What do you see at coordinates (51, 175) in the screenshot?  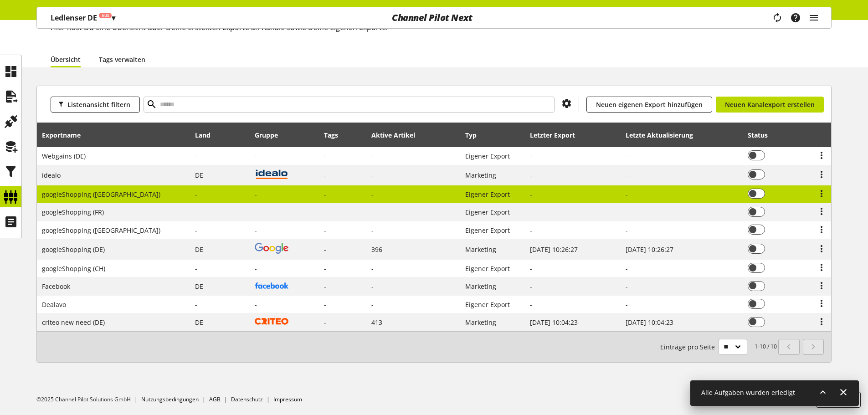 I see `span: idealo` at bounding box center [51, 175].